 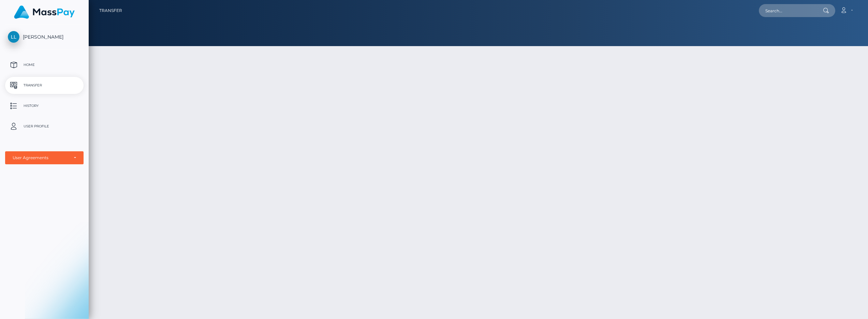 What do you see at coordinates (44, 157) in the screenshot?
I see `button: User Agreements` at bounding box center [44, 157].